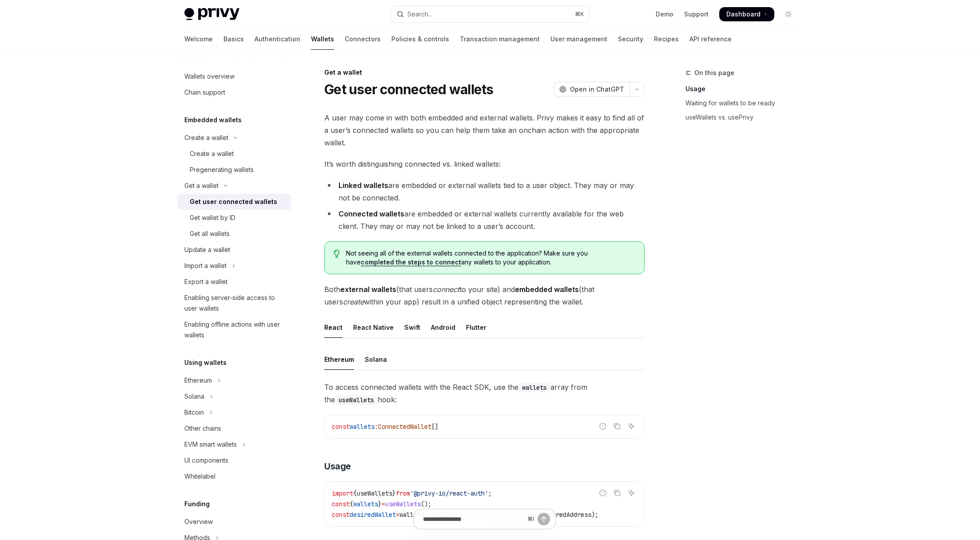  What do you see at coordinates (743, 14) in the screenshot?
I see `span: Dashboard` at bounding box center [743, 14].